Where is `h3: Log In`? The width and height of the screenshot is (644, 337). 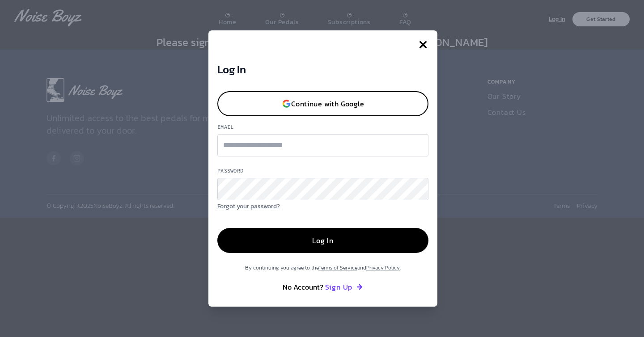
h3: Log In is located at coordinates (323, 70).